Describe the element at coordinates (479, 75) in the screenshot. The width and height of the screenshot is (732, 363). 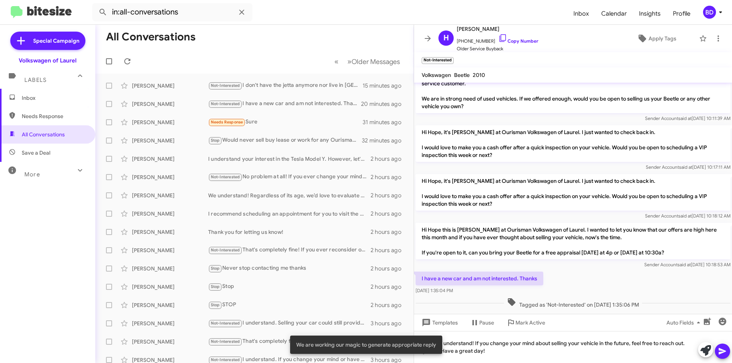
I see `span: 2010` at that location.